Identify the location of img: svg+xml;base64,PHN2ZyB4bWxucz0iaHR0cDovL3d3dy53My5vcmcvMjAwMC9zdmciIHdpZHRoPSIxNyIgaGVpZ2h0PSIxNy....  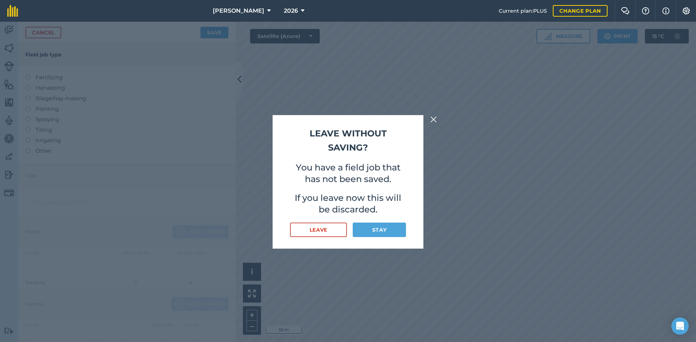
(666, 11).